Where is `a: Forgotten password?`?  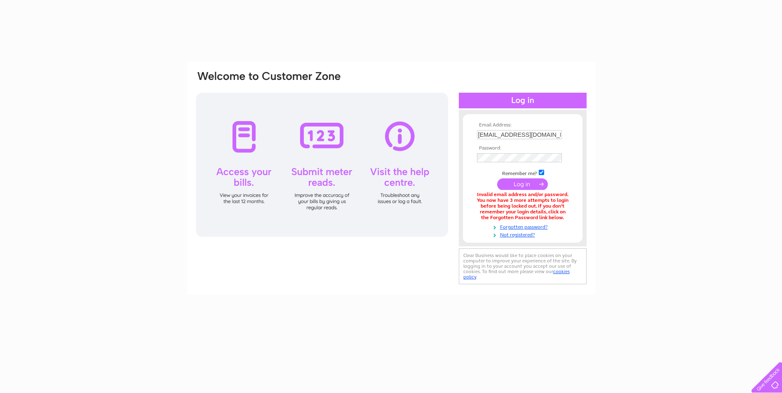 a: Forgotten password? is located at coordinates (523, 226).